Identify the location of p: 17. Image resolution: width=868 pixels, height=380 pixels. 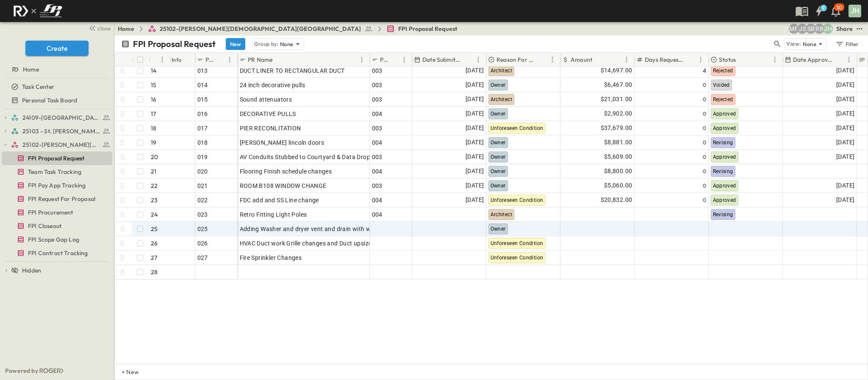
(153, 114).